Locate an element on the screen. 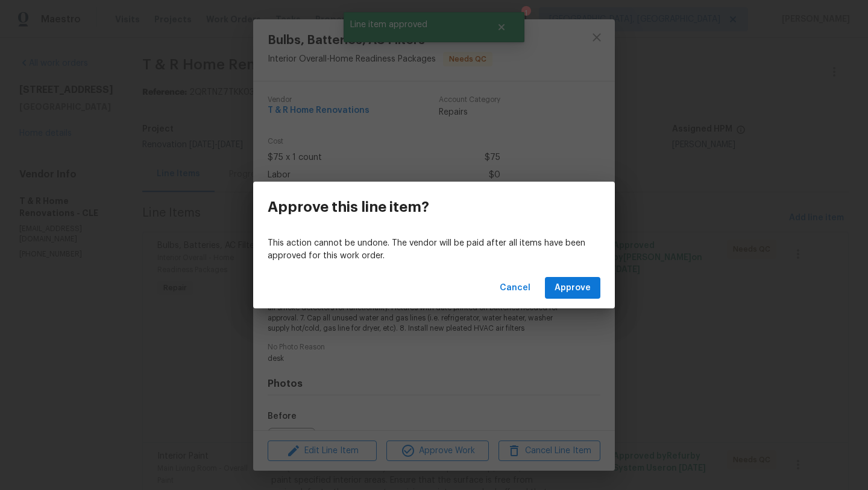 This screenshot has width=868, height=490. button: Approve is located at coordinates (573, 288).